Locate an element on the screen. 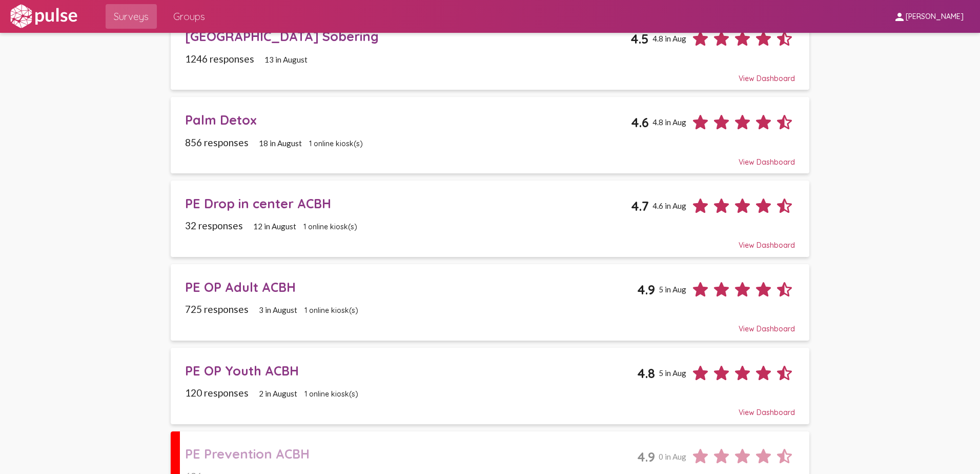 The image size is (980, 474). span: 4.7 is located at coordinates (640, 205).